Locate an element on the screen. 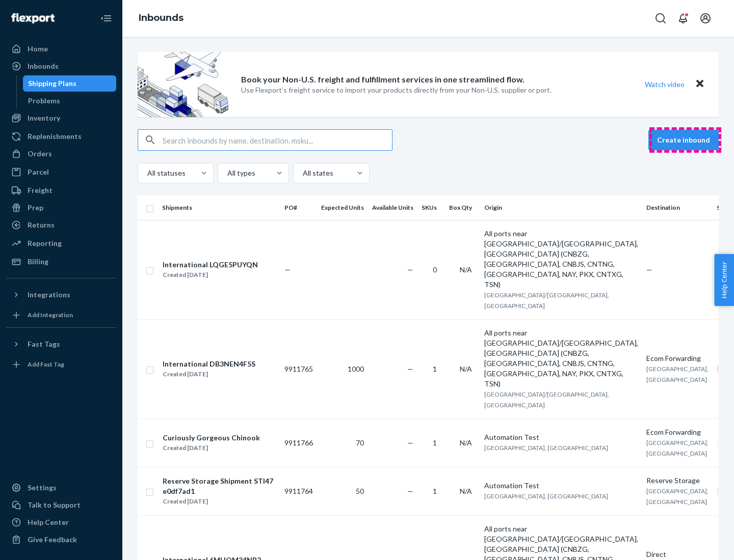 Image resolution: width=734 pixels, height=560 pixels. button: Open Search Box is located at coordinates (660, 18).